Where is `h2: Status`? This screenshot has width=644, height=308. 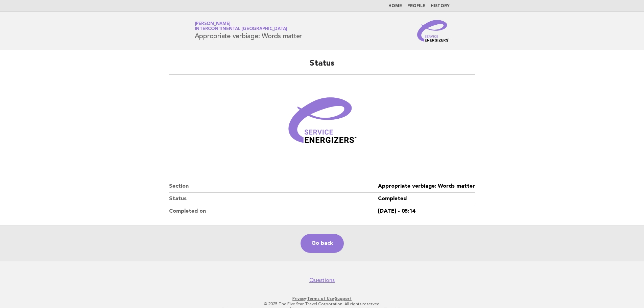
h2: Status is located at coordinates (322, 66).